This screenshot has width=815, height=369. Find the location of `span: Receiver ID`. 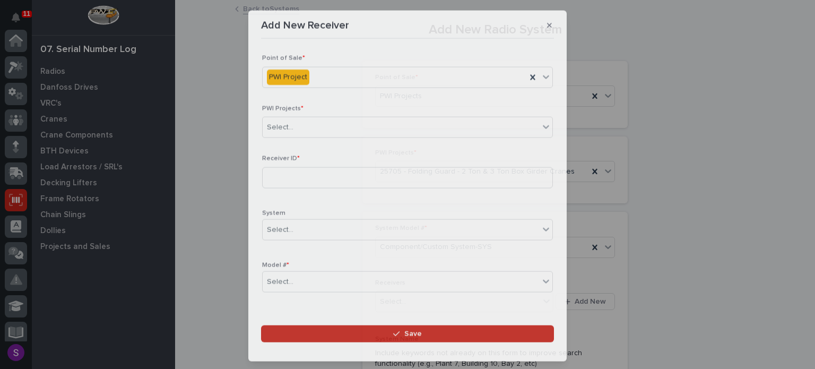

span: Receiver ID is located at coordinates (281, 159).